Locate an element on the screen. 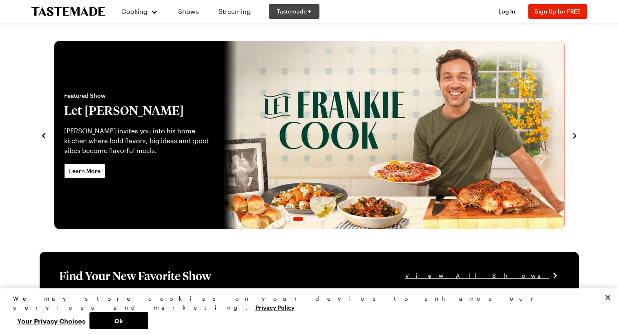 The image size is (618, 335). span: Learn More is located at coordinates (85, 171).